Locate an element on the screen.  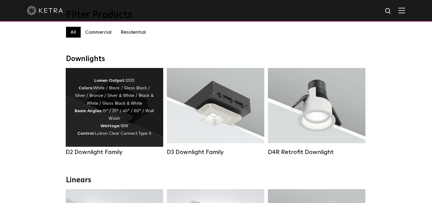
div: Linears is located at coordinates (216, 180).